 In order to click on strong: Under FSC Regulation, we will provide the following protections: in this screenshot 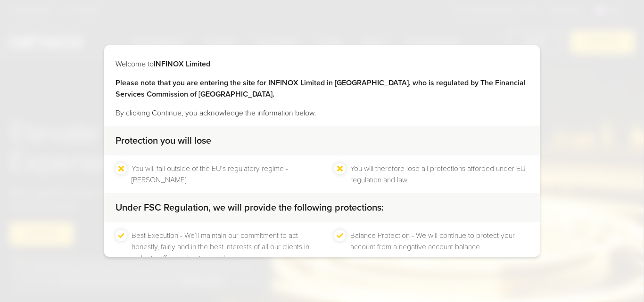, I will do `click(249, 208)`.